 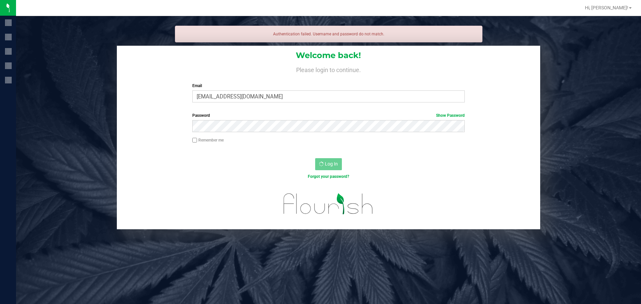 What do you see at coordinates (329, 177) in the screenshot?
I see `a: Forgot your password?` at bounding box center [329, 177].